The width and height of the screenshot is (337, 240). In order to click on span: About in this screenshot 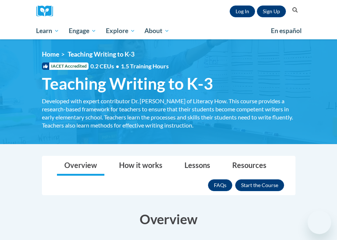, I will do `click(157, 31)`.